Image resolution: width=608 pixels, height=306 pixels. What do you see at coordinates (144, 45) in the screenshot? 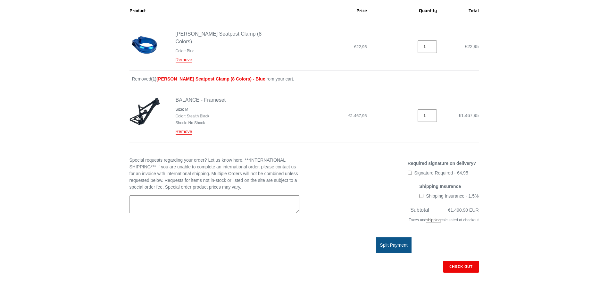
I see `img: blue` at bounding box center [144, 45].